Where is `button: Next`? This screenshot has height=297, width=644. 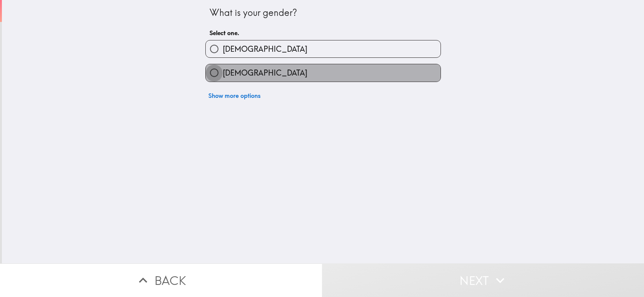
button: Next is located at coordinates (483, 280).